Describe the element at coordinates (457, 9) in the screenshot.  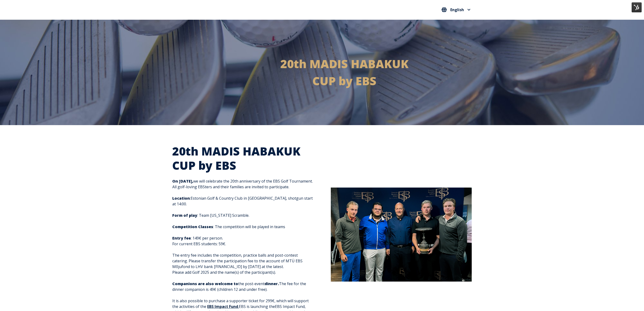
I see `span: English` at that location.